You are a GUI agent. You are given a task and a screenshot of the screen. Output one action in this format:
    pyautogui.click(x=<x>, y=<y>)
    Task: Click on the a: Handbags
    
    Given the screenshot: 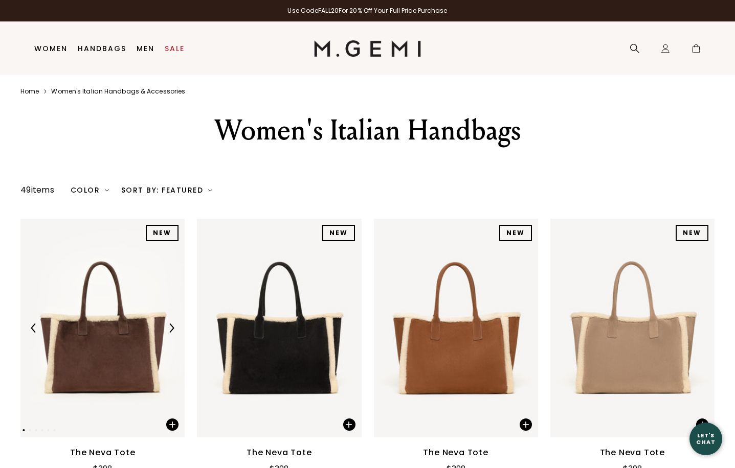 What is the action you would take?
    pyautogui.click(x=102, y=49)
    